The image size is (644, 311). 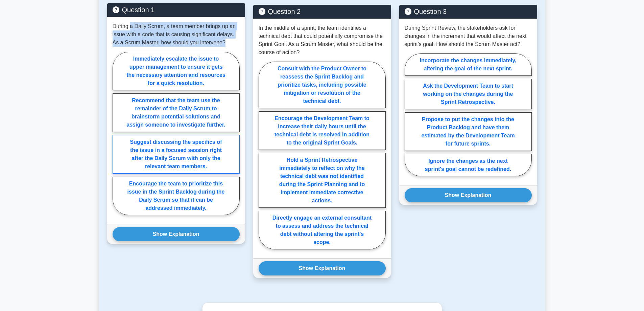 I want to click on h5: Question 1, so click(x=176, y=10).